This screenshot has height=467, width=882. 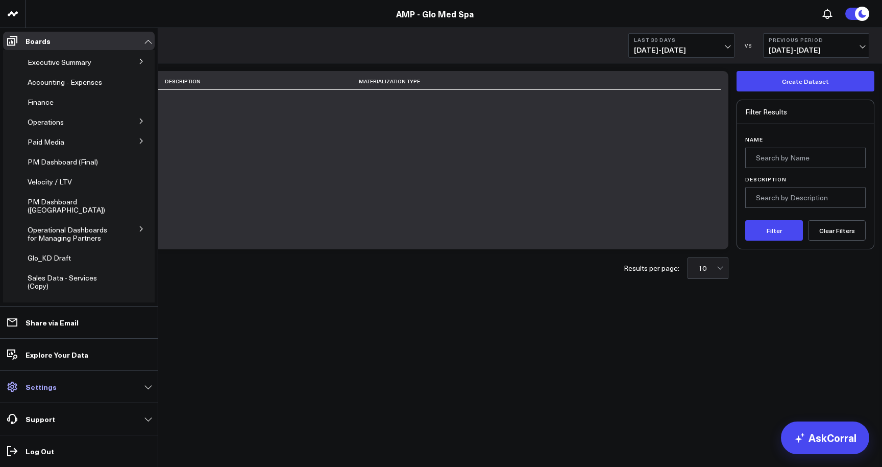 I want to click on span: Paid Media, so click(x=46, y=141).